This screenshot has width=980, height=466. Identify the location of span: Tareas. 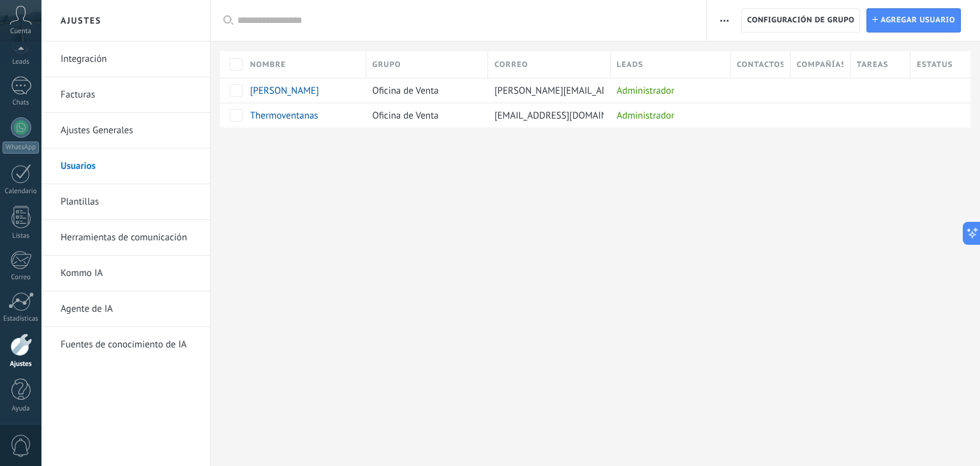
(873, 64).